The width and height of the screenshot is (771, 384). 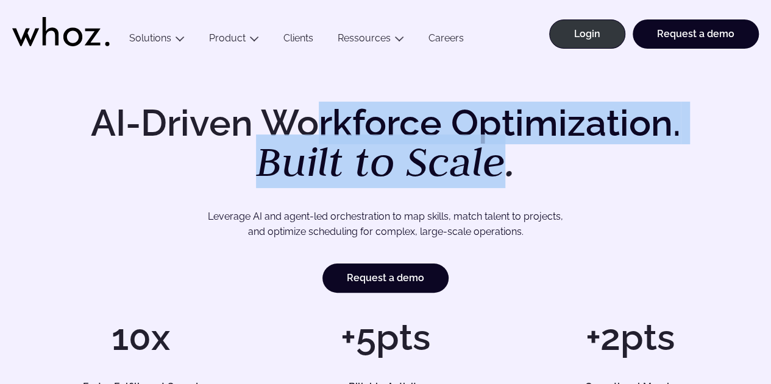 What do you see at coordinates (386, 144) in the screenshot?
I see `h1: AI-Driven Workforce Optimization.` at bounding box center [386, 144].